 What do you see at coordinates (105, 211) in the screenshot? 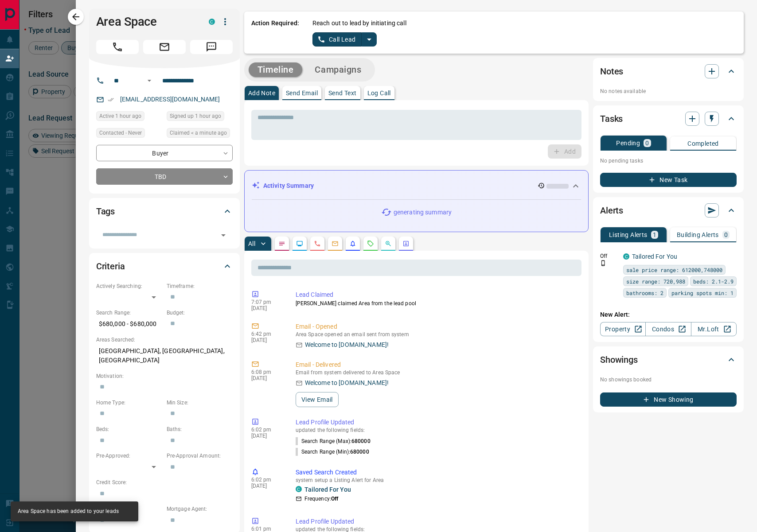
I see `h2: Tags` at bounding box center [105, 211].